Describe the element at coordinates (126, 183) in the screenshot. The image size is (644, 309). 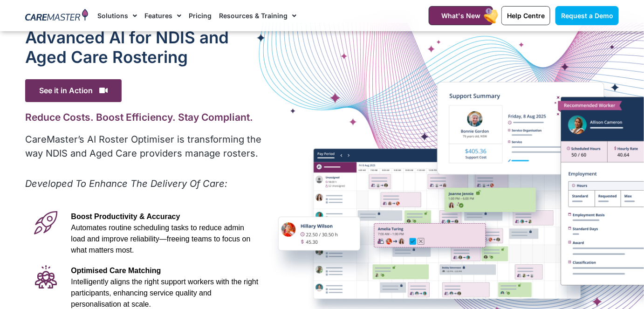
I see `em: Developed To Enhance The Delivery Of Care:` at that location.